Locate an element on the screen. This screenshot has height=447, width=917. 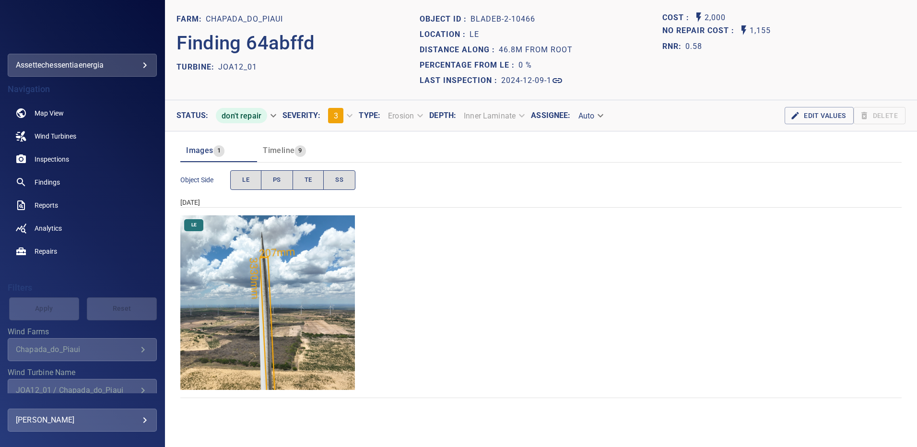
div: don't repair is located at coordinates (245, 116).